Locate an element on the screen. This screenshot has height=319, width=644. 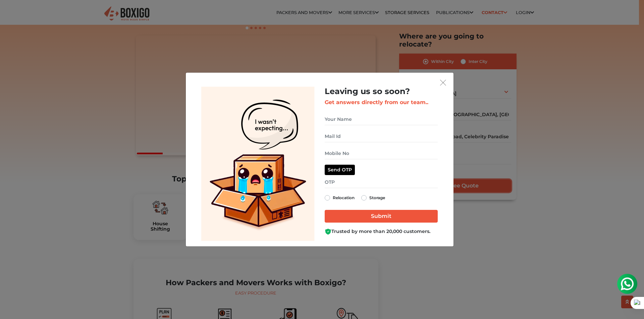
input: Your Name is located at coordinates (381, 119).